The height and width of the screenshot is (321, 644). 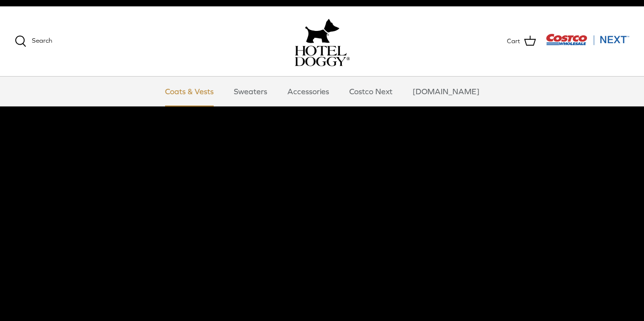 I want to click on a: Costco Next, so click(x=371, y=91).